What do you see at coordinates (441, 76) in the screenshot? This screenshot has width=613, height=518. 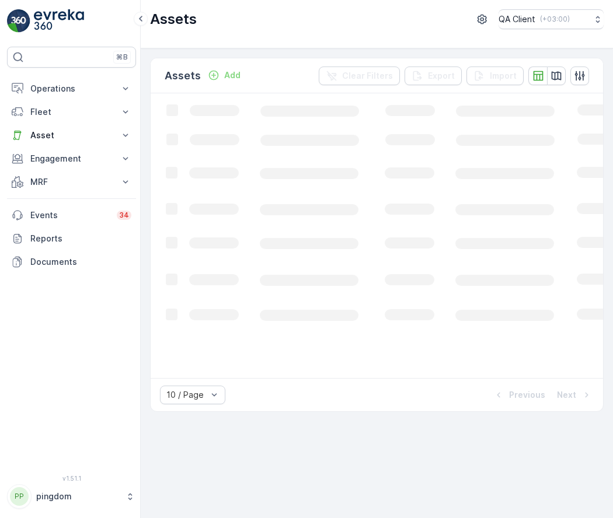 I see `p: Export` at bounding box center [441, 76].